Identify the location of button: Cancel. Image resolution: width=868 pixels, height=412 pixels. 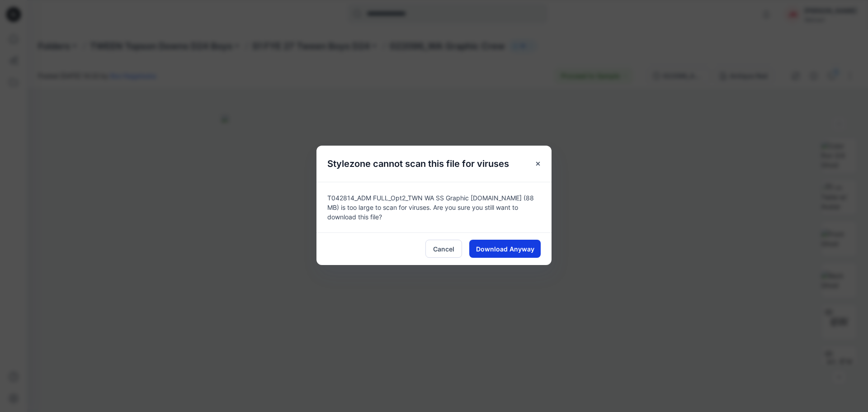
(444, 249).